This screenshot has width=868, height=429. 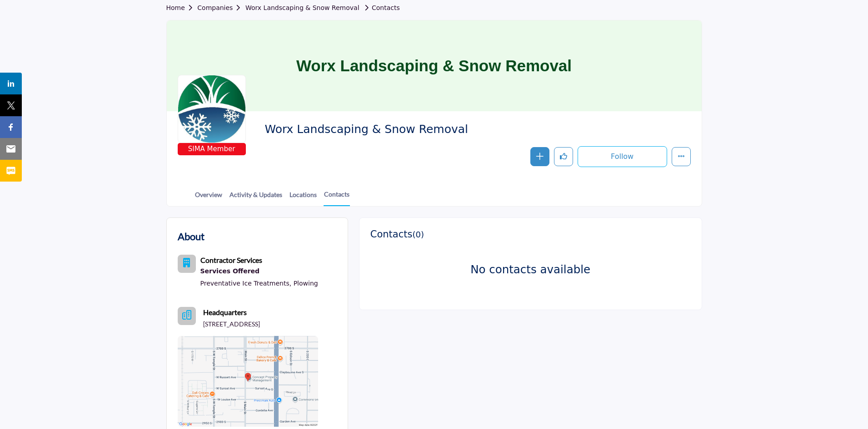 I want to click on a: Locations, so click(x=303, y=197).